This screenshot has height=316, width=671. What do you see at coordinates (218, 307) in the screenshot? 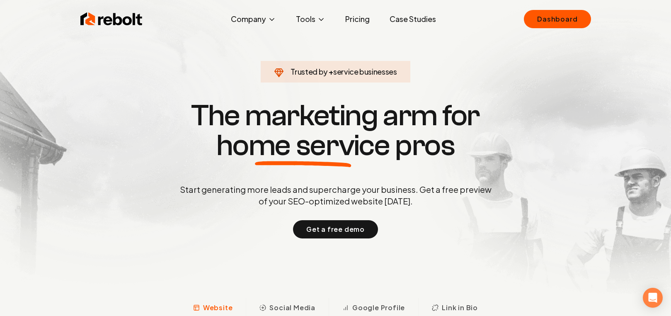
I see `span: Website` at bounding box center [218, 307].